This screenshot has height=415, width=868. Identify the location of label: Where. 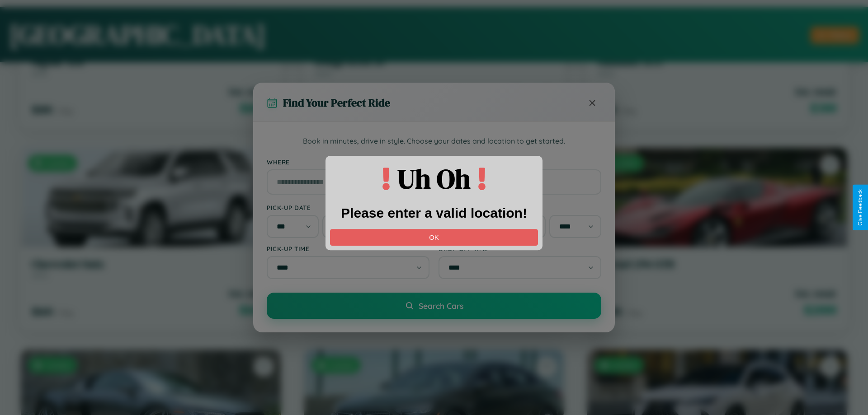
(434, 161).